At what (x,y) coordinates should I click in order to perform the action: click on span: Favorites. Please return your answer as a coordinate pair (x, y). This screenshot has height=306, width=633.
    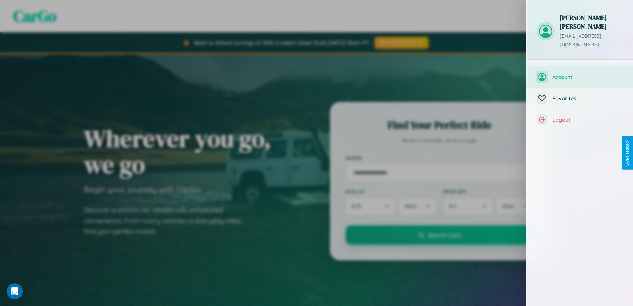
    Looking at the image, I should click on (588, 98).